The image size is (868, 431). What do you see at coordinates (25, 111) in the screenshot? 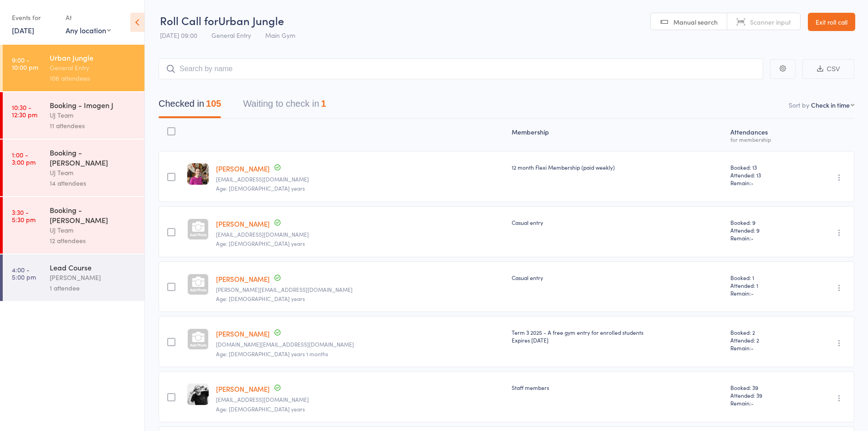
I see `time: 10:30 - 12:30 pm` at bounding box center [25, 111].